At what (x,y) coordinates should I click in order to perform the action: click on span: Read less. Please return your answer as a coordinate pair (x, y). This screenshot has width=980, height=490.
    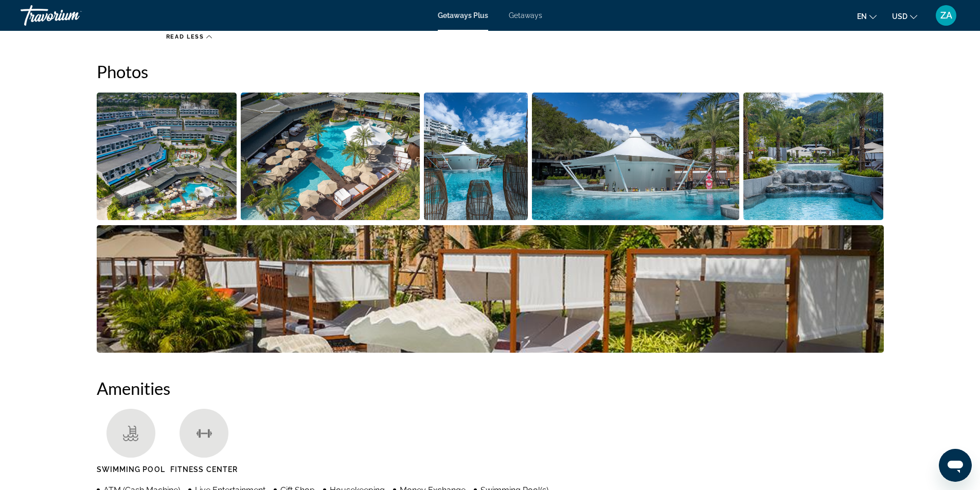
    Looking at the image, I should click on (185, 36).